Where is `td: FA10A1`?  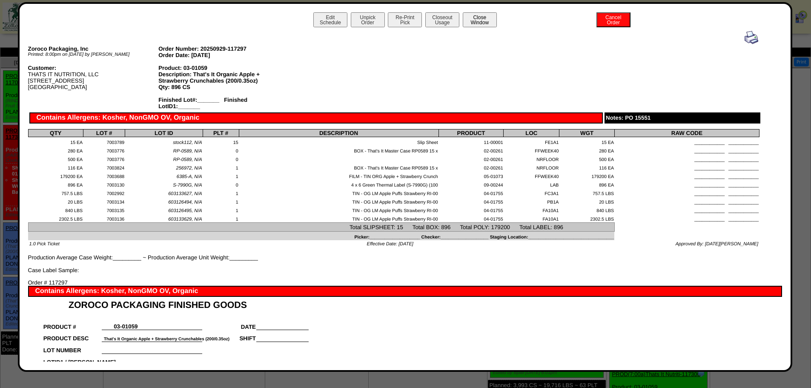
td: FA10A1 is located at coordinates (531, 209).